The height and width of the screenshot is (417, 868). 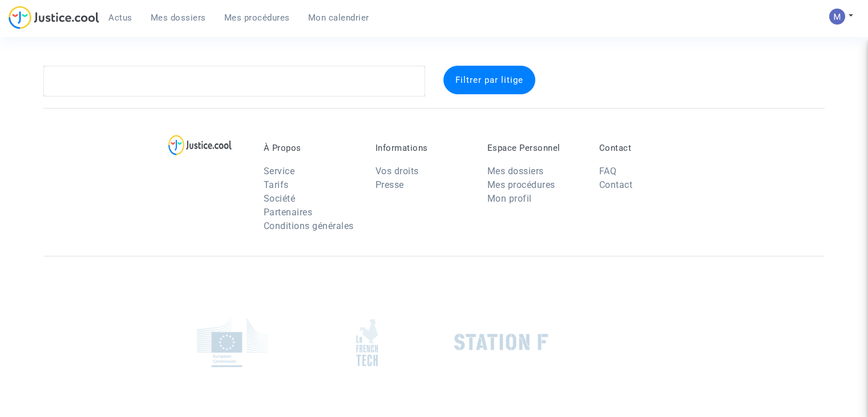 I want to click on p: Informations, so click(x=423, y=148).